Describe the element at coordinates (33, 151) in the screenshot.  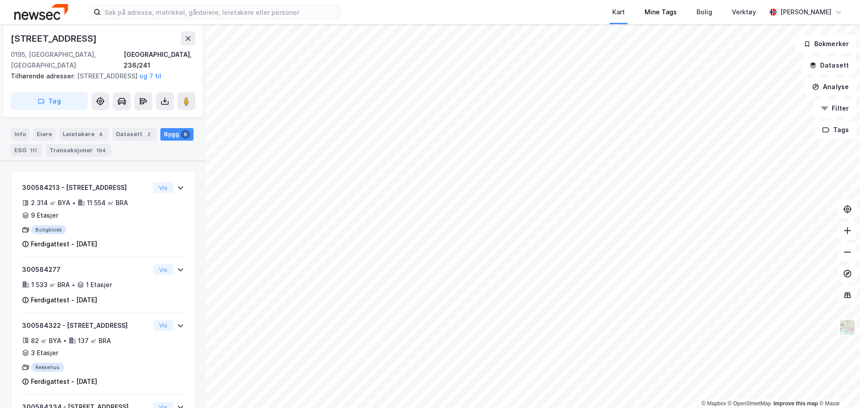
I see `div: 111` at that location.